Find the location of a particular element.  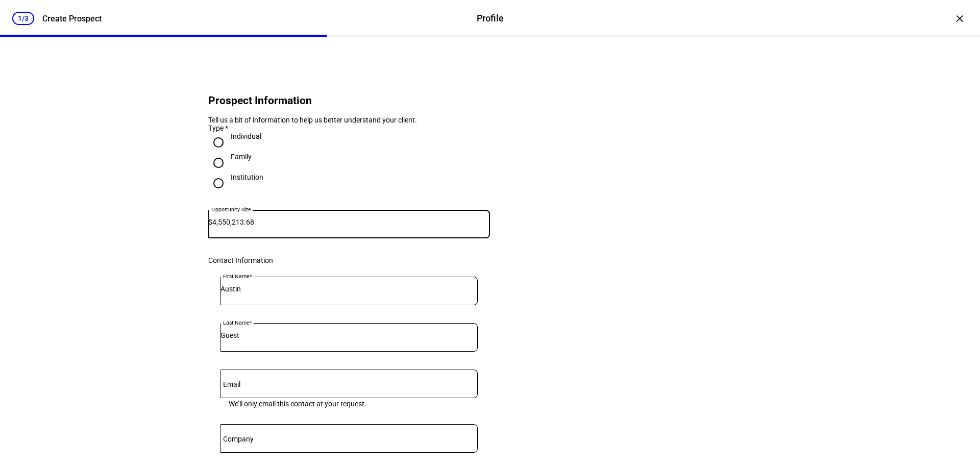

mat-label: Last Name is located at coordinates (236, 322).